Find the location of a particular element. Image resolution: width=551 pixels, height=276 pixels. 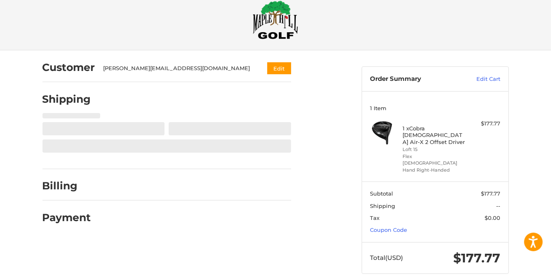

span: $0.00 is located at coordinates (492, 218).